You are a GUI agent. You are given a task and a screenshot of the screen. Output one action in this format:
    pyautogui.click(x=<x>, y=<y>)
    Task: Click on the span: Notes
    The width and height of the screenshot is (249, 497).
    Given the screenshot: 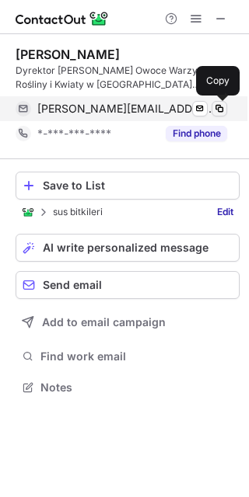 What is the action you would take?
    pyautogui.click(x=137, y=388)
    